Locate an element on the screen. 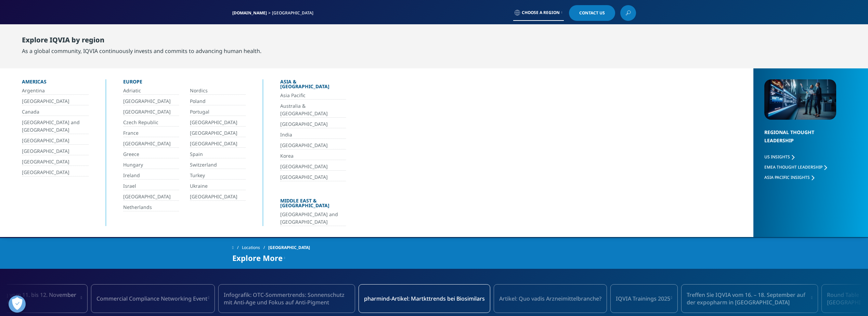 This screenshot has width=868, height=316. div: Americas is located at coordinates (55, 83).